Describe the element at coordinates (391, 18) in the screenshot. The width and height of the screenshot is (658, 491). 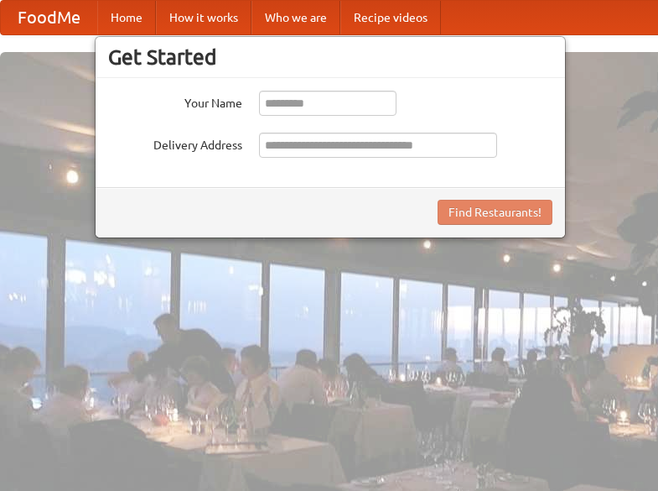
I see `a: Recipe videos` at that location.